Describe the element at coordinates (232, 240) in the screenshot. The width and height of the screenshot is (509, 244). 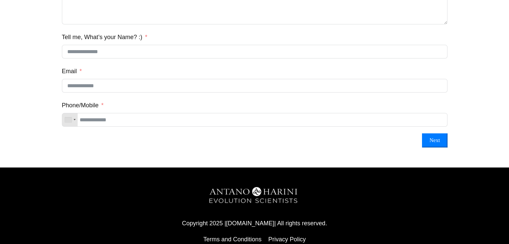
I see `span: Terms and Conditions` at that location.